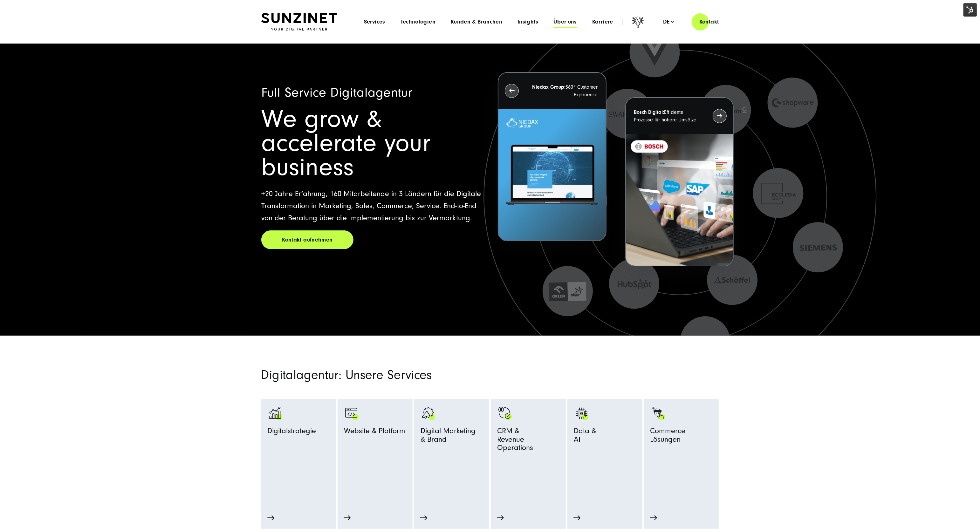 This screenshot has height=532, width=980. Describe the element at coordinates (565, 22) in the screenshot. I see `a: Über uns` at that location.